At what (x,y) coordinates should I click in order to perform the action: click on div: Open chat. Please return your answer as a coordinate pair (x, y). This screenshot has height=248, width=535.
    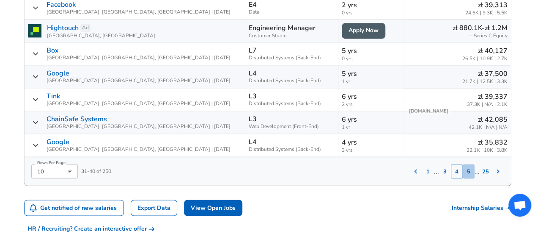
    Looking at the image, I should click on (520, 205).